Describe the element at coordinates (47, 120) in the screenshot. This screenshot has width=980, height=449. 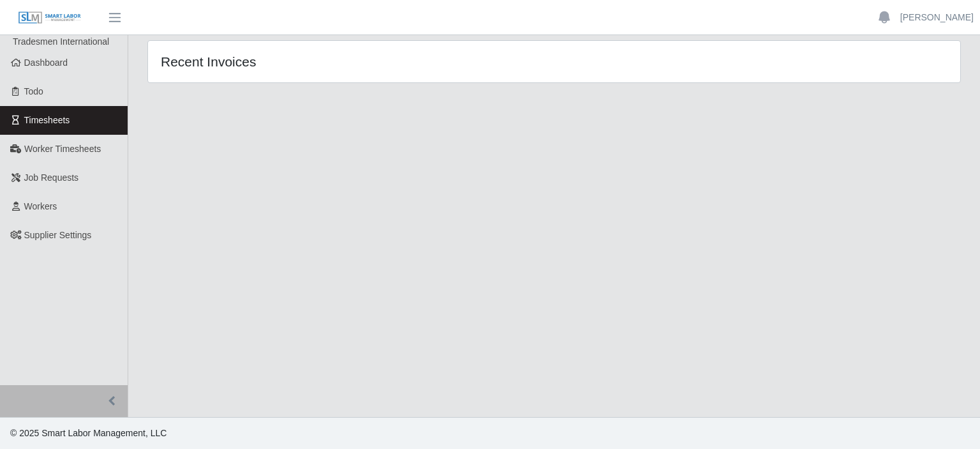
I see `span: Timesheets` at that location.